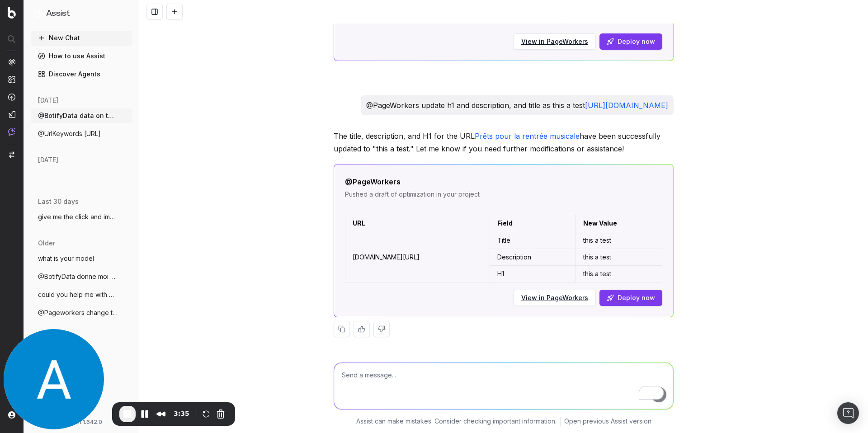 The image size is (868, 433). Describe the element at coordinates (81, 276) in the screenshot. I see `button: @BotifyData donne moi une liste de 100 u` at that location.